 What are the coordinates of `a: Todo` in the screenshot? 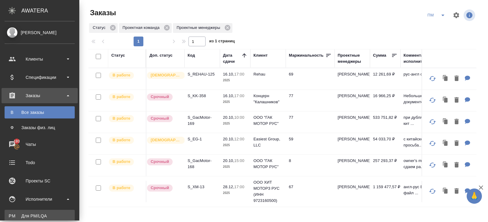 It's located at (40, 163).